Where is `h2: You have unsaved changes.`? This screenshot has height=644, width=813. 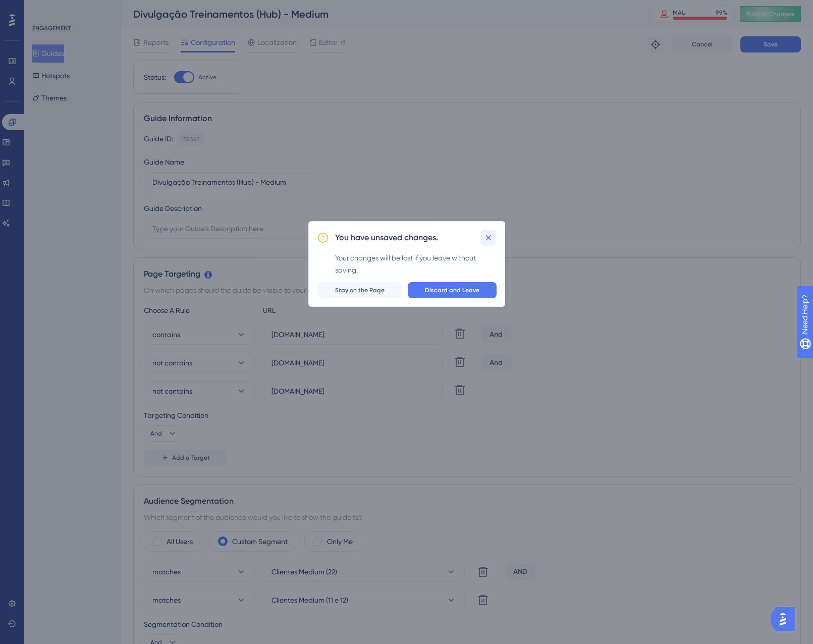 h2: You have unsaved changes. is located at coordinates (387, 238).